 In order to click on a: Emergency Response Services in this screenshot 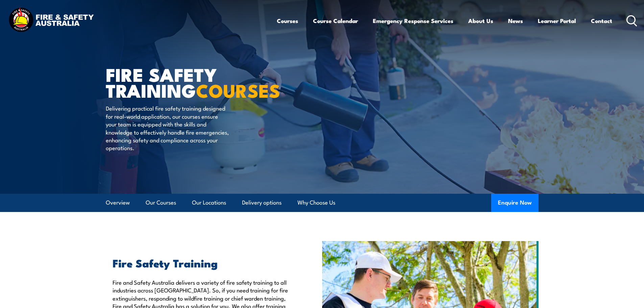, I will do `click(413, 20)`.